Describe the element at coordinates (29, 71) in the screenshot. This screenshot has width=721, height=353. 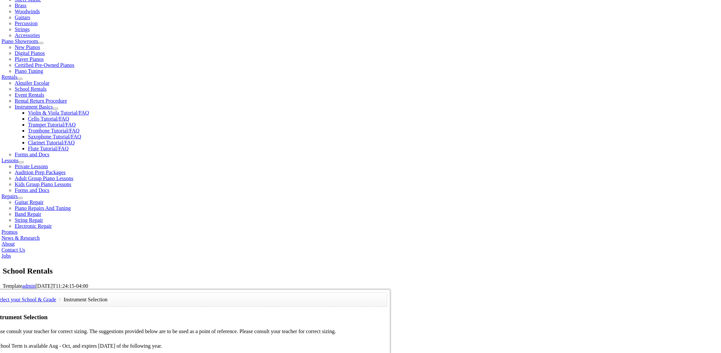
I see `span: Piano Tuning` at that location.